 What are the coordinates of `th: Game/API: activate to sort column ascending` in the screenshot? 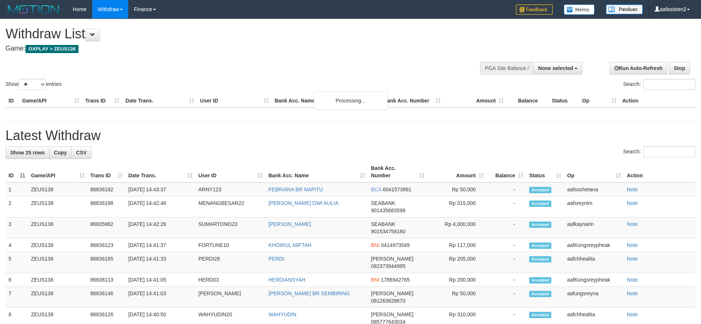 It's located at (58, 172).